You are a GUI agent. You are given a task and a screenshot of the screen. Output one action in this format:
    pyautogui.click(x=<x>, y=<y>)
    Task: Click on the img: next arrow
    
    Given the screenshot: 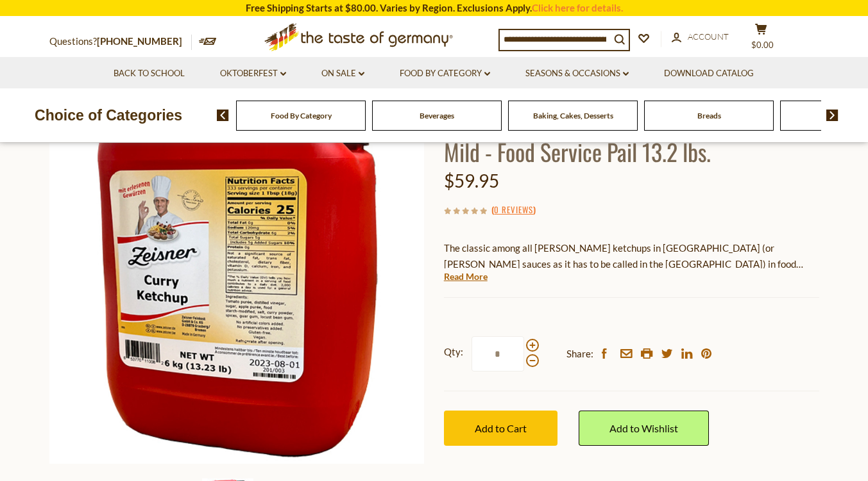 What is the action you would take?
    pyautogui.click(x=832, y=115)
    